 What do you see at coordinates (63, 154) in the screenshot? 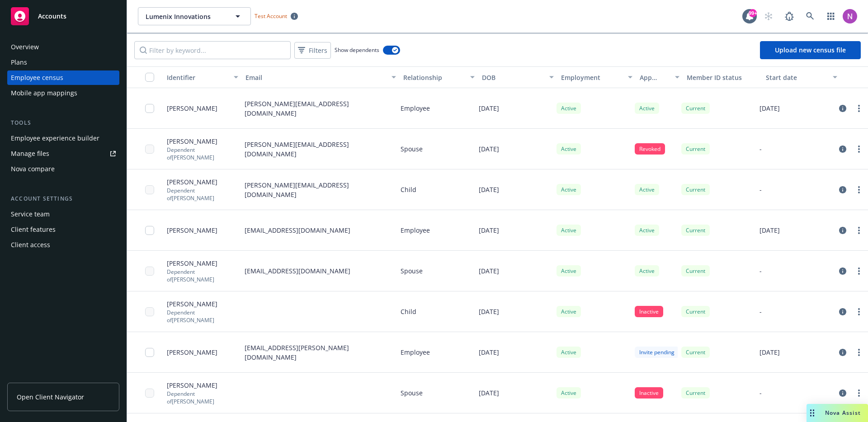
I see `a: Manage files` at bounding box center [63, 154].